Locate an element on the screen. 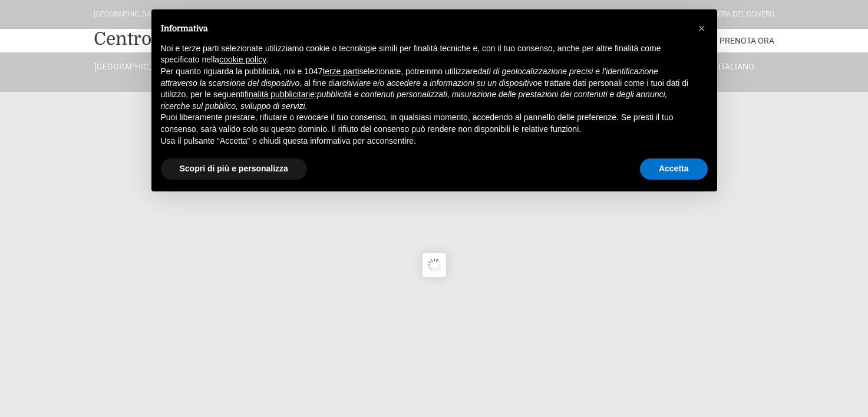  p: Noi e terze parti selezionate utilizziamo cookie o tecnologie simili per finalità tecniche e, con... is located at coordinates (425, 54).